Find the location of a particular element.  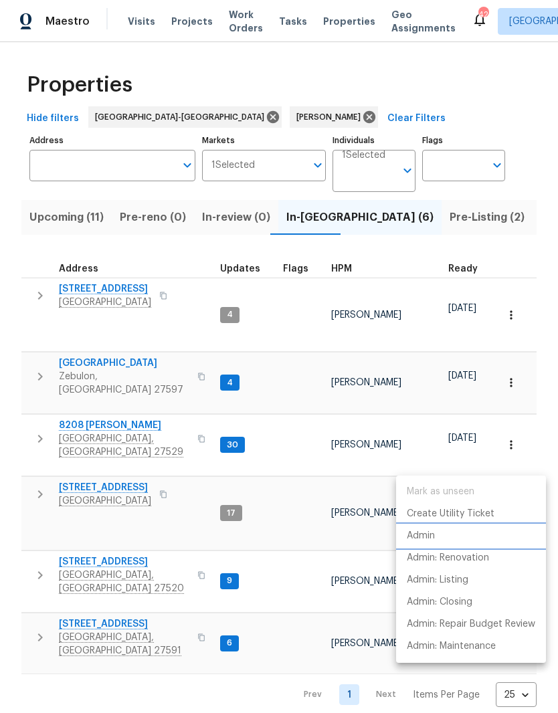

p: Admin: Maintenance is located at coordinates (451, 646).